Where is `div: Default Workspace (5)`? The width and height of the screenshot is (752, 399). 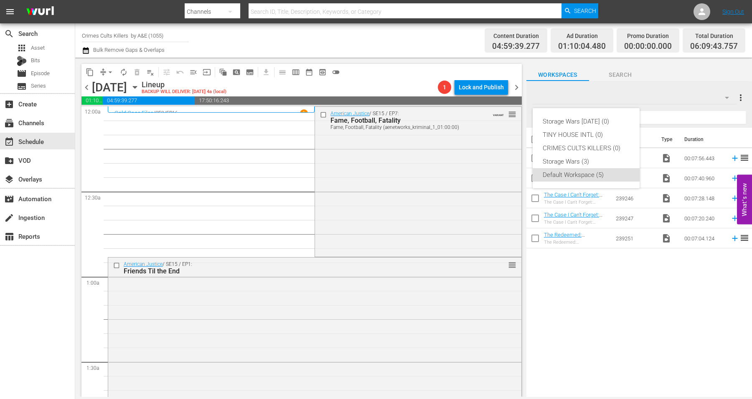 div: Default Workspace (5) is located at coordinates (586, 175).